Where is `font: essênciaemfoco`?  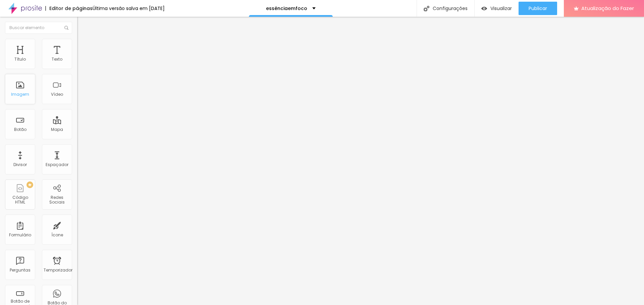 font: essênciaemfoco is located at coordinates (286, 8).